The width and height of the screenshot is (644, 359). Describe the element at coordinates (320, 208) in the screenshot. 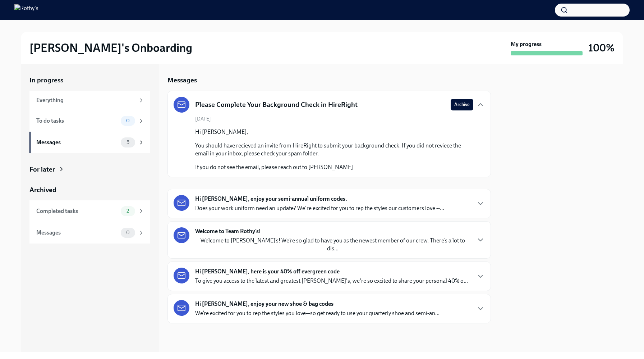

I see `p: Does your work uniform need an update? We're excited for you to rep the styles our customers love...` at that location.